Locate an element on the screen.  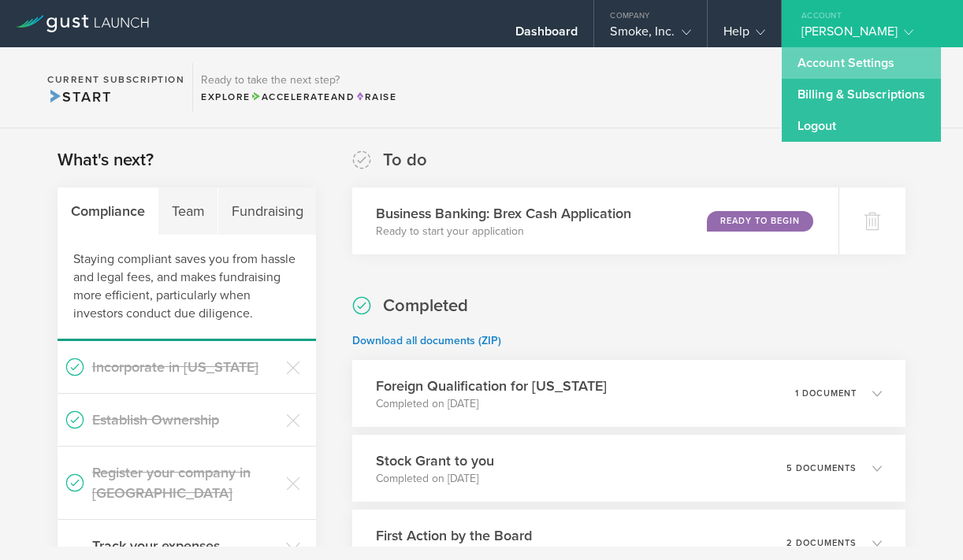
div: Explore is located at coordinates (299, 97).